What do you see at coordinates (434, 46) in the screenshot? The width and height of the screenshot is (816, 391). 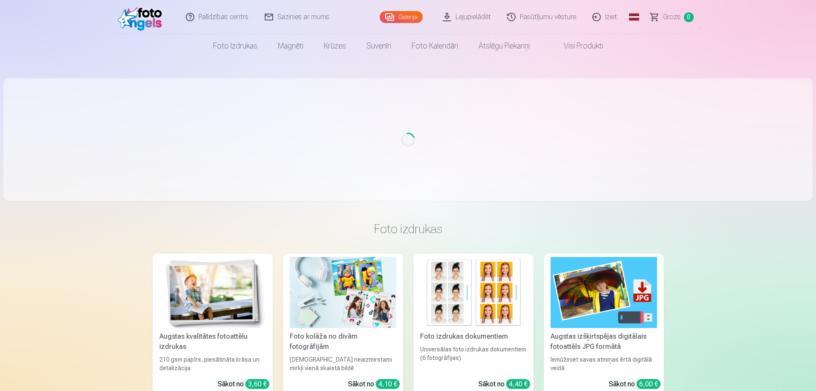 I see `a: Foto kalendāri` at bounding box center [434, 46].